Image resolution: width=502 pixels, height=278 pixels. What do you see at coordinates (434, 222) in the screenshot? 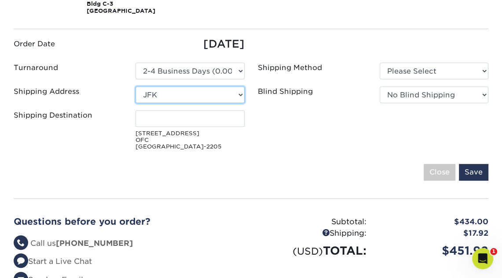
I see `div: $434.00` at bounding box center [434, 222].